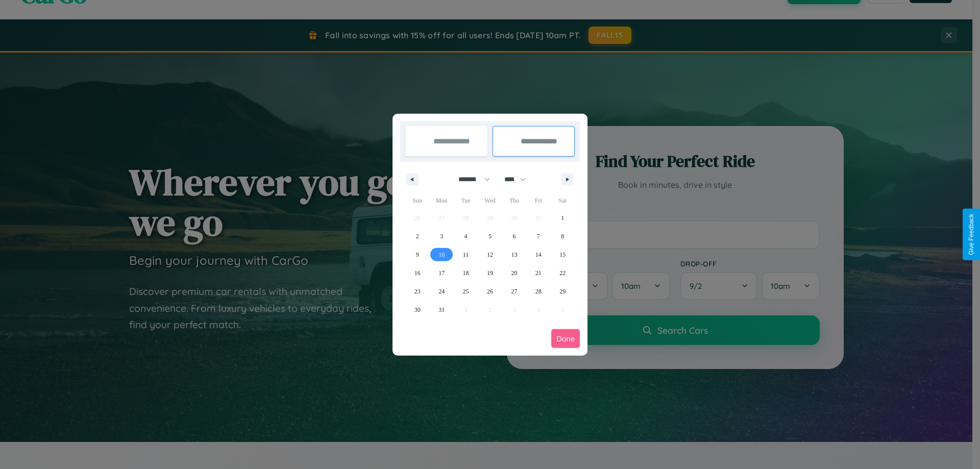 This screenshot has width=980, height=469. I want to click on span: 9, so click(417, 255).